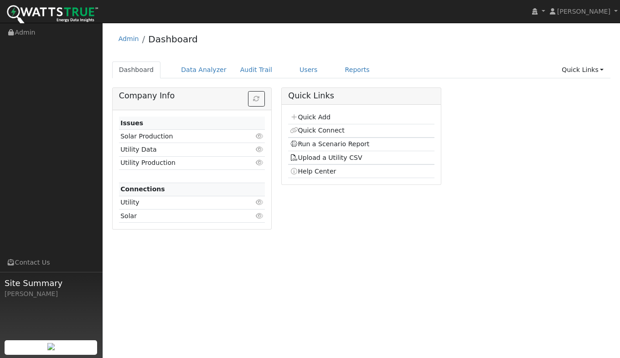  What do you see at coordinates (310, 117) in the screenshot?
I see `a: Quick Add` at bounding box center [310, 117].